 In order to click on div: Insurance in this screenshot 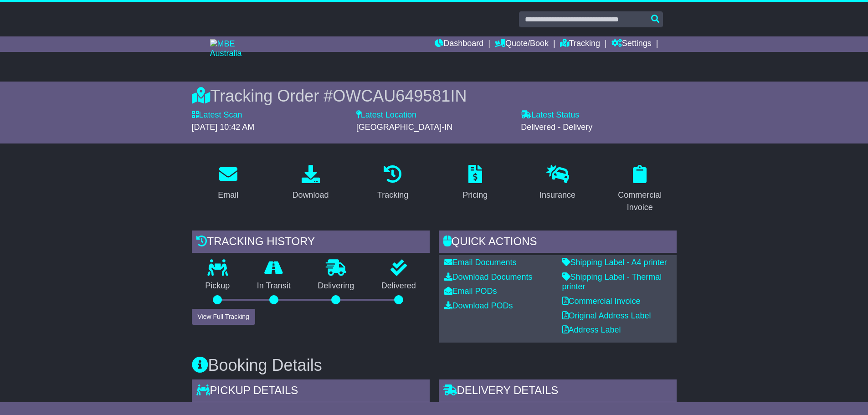, I will do `click(557, 195)`.